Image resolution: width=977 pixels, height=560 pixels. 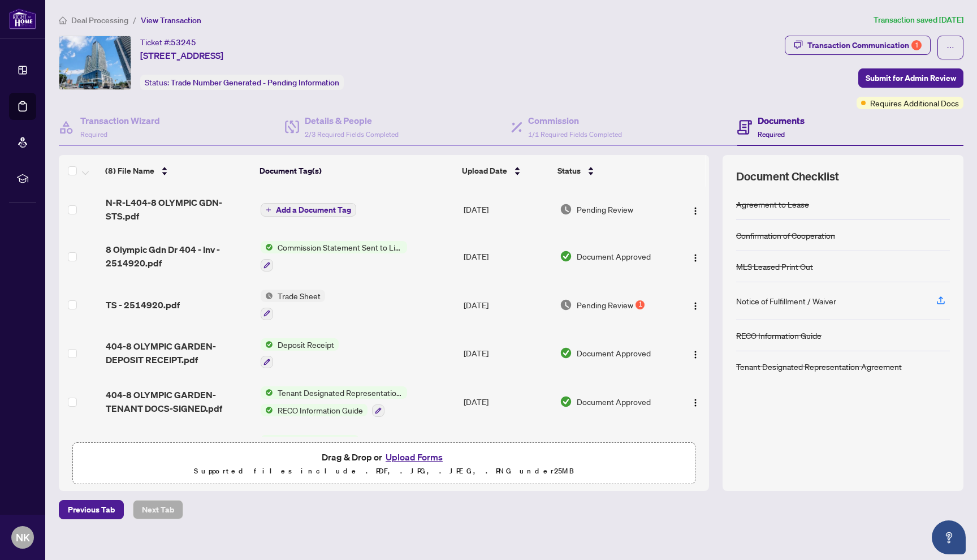 I want to click on button: Transaction Communication1, so click(x=857, y=45).